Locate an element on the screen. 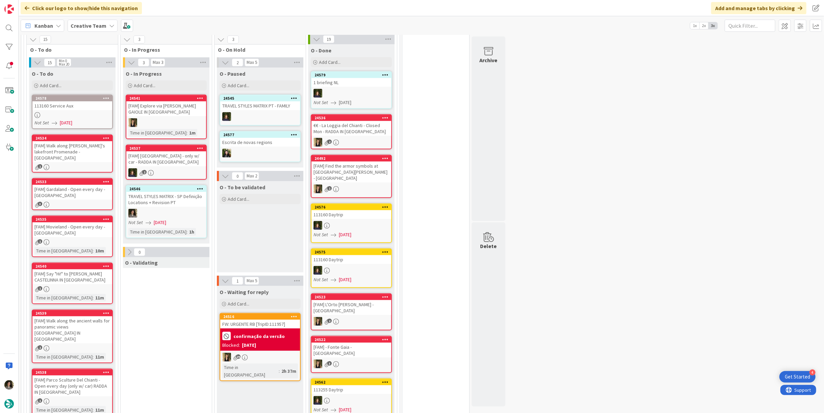 This screenshot has height=413, width=824. div: 24545 is located at coordinates (262, 98).